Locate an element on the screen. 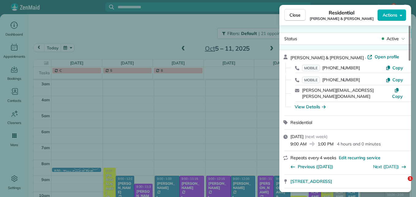 The height and width of the screenshot is (197, 416). span: Edit recurring service is located at coordinates (359, 157).